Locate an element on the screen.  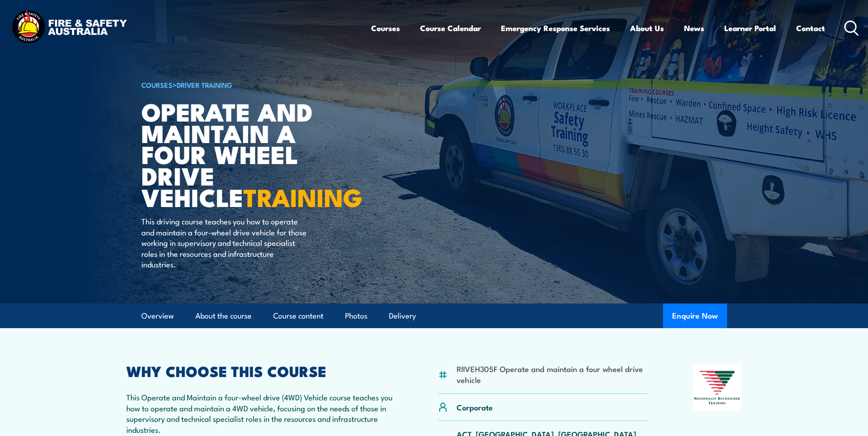
p: Corporate is located at coordinates (474, 407).